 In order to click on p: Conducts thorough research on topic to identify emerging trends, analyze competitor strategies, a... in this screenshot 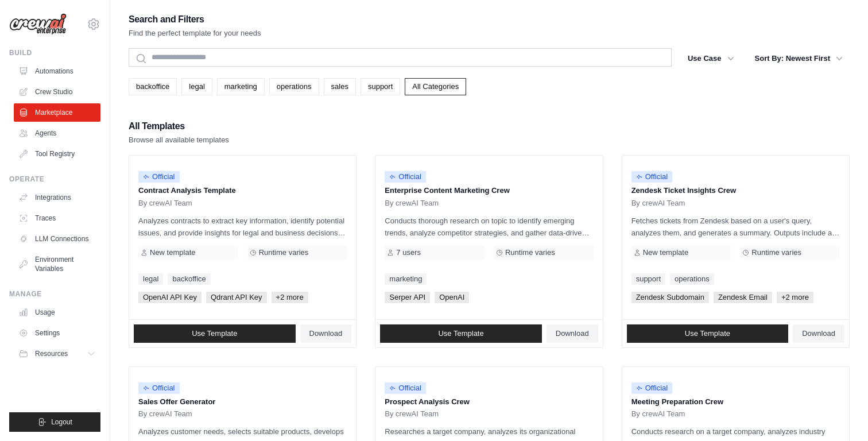, I will do `click(488, 226)`.